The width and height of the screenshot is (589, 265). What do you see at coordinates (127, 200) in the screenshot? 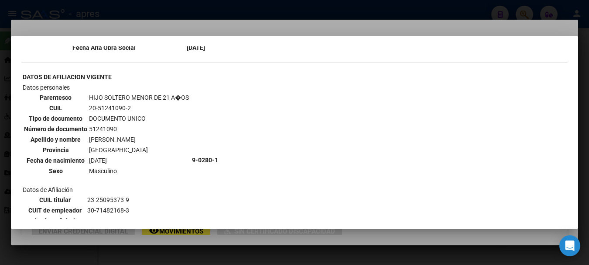
I see `td: 23-25095373-9` at bounding box center [127, 200].